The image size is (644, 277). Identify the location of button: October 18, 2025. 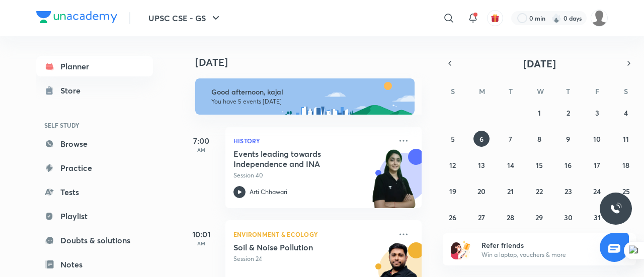
(626, 165).